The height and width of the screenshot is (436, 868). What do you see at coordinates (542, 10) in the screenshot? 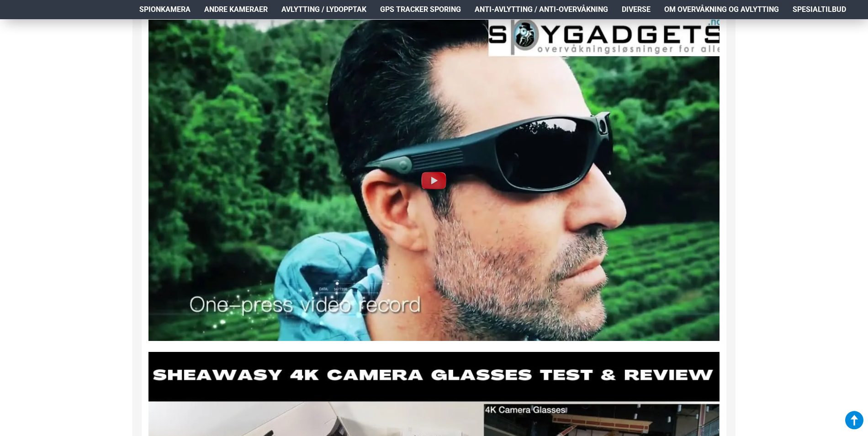
I see `span: Anti-avlytting / Anti-overvåkning` at bounding box center [542, 10].